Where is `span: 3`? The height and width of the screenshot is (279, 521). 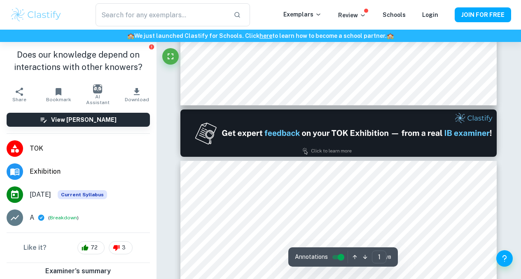 span: 3 is located at coordinates (124, 248).